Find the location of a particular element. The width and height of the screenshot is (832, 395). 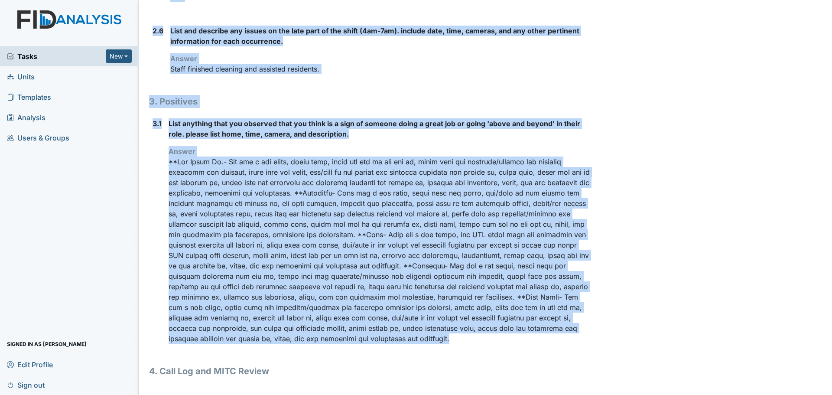

span: Analysis is located at coordinates (26, 117).